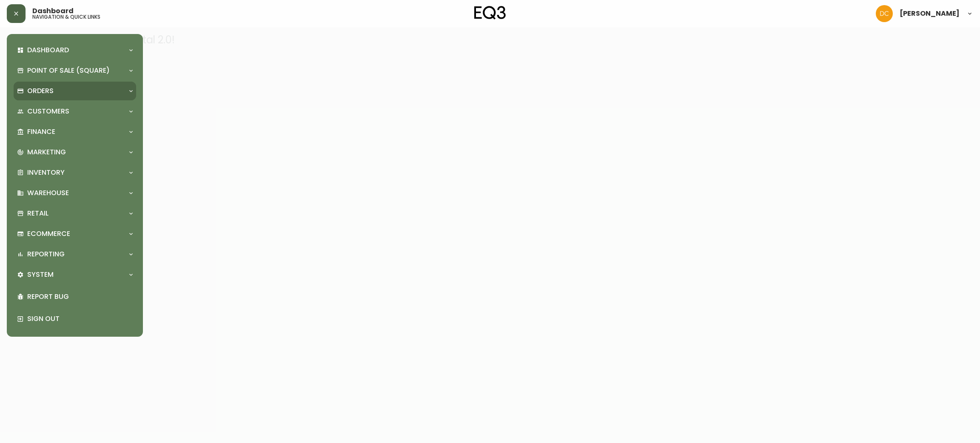  Describe the element at coordinates (48, 193) in the screenshot. I see `p: Warehouse` at that location.